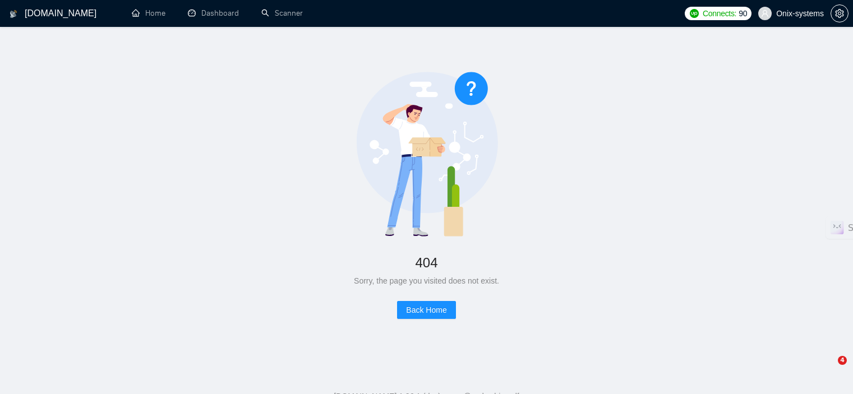  I want to click on span: user, so click(765, 13).